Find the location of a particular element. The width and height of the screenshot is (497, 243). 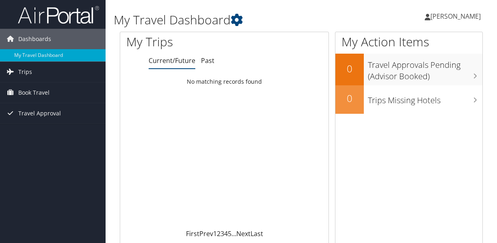

a: 5 is located at coordinates (229, 233).